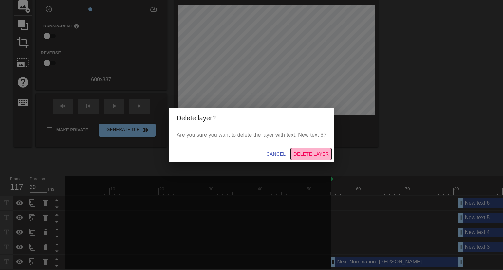 The image size is (503, 270). What do you see at coordinates (311, 154) in the screenshot?
I see `button: Delete Layer` at bounding box center [311, 154].